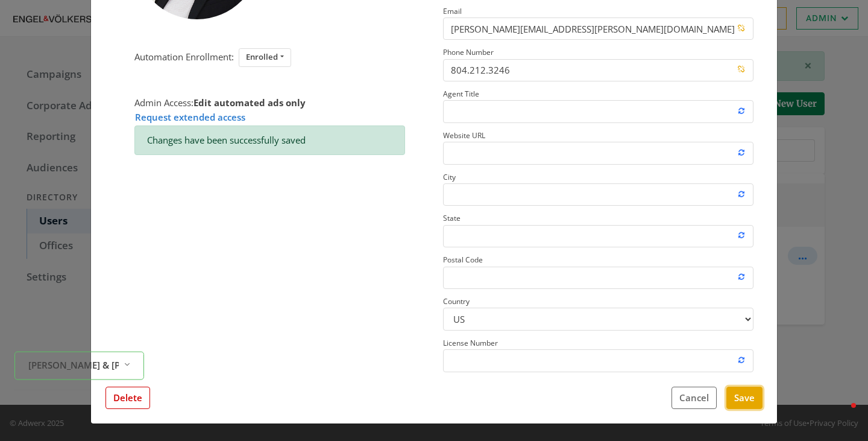  Describe the element at coordinates (598, 111) in the screenshot. I see `input: Agent Title` at that location.